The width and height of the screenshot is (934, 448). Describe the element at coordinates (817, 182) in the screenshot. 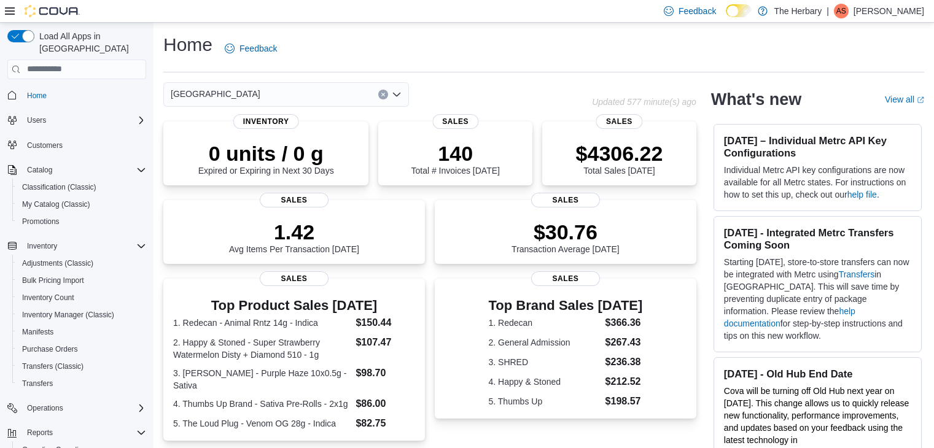

I see `p: Individual Metrc API key configurations are now available for all Metrc states. For instructions ...` at that location.